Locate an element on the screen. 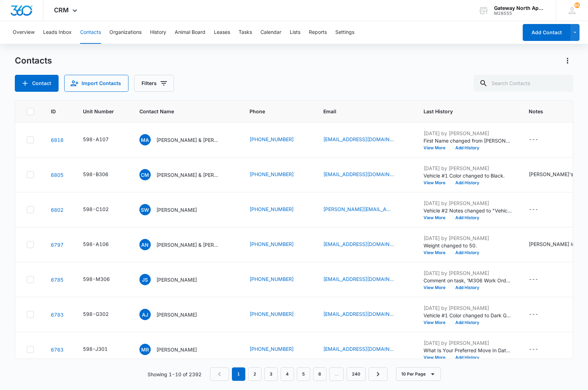 Image resolution: width=588 pixels, height=390 pixels. div: Unit Number - 598-M306 - Select to Edit Field is located at coordinates (103, 279).